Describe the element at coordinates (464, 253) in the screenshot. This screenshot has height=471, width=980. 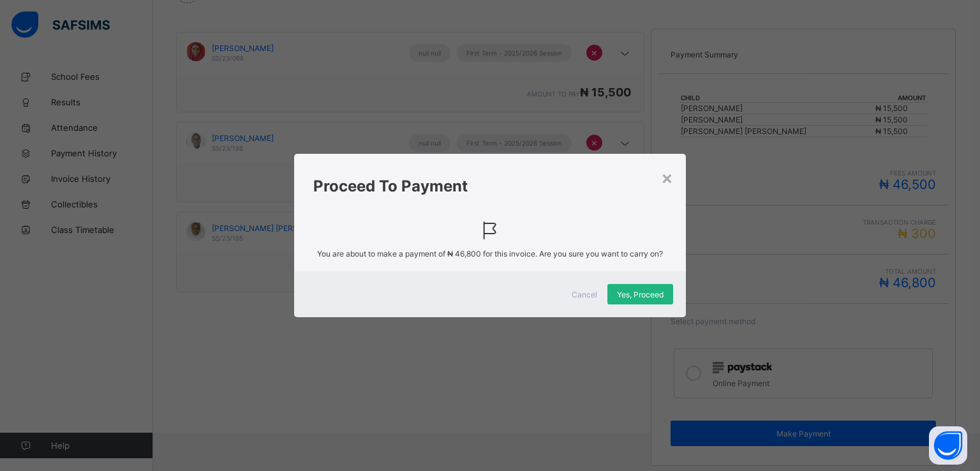
I see `span: ₦ 46,800` at that location.